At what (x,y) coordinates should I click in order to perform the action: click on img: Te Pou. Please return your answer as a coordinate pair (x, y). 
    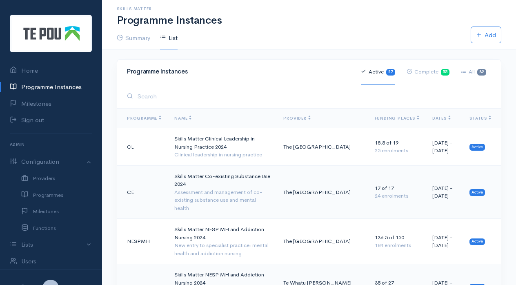
    Looking at the image, I should click on (51, 33).